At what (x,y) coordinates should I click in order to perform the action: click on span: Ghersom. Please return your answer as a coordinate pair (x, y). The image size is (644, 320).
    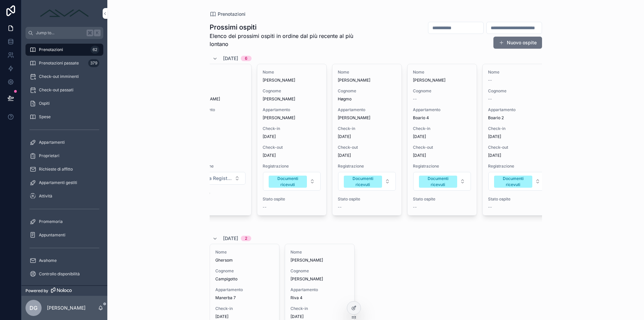
    Looking at the image, I should click on (244, 260).